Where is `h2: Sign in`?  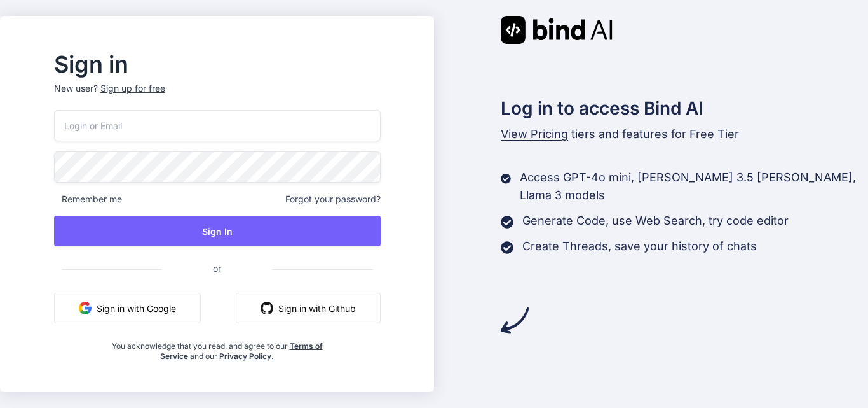 h2: Sign in is located at coordinates (217, 64).